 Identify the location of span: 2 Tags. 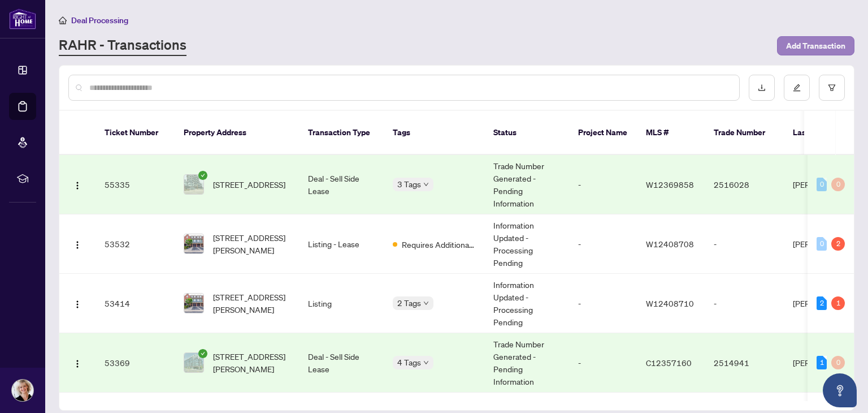
(409, 303).